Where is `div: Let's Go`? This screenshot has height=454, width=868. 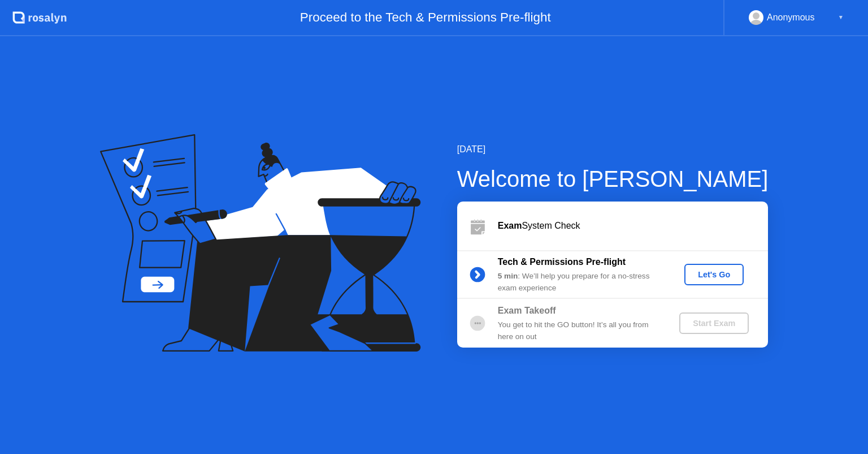 div: Let's Go is located at coordinates (714, 274).